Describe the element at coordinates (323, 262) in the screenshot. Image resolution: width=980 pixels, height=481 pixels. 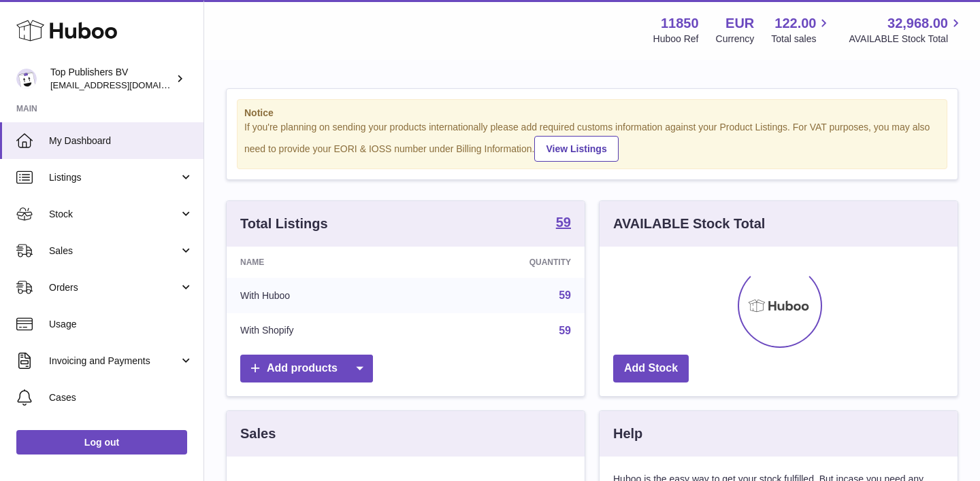
I see `th: Name` at that location.